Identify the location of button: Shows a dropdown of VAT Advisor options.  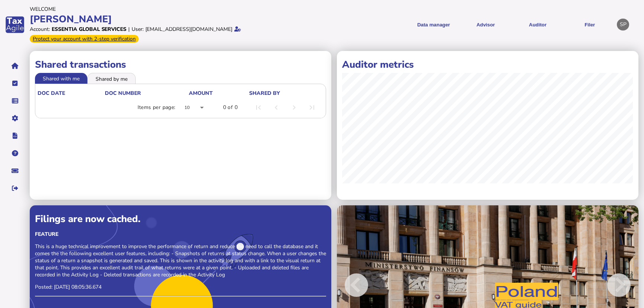
(485, 24).